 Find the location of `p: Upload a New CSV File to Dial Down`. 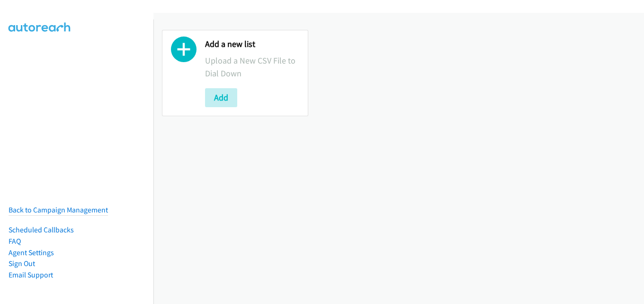

p: Upload a New CSV File to Dial Down is located at coordinates (252, 67).